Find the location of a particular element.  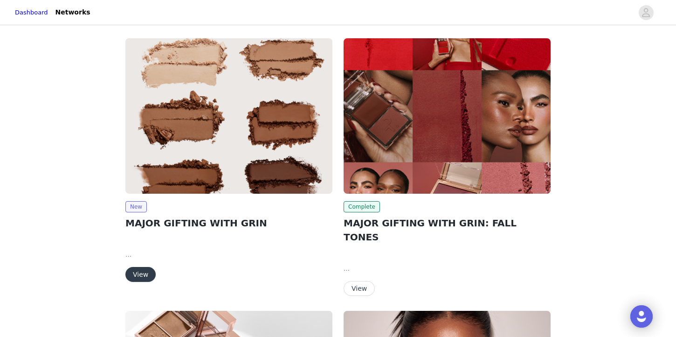

h2: MAJOR GIFTING WITH GRIN: FALL TONES is located at coordinates (447, 230).